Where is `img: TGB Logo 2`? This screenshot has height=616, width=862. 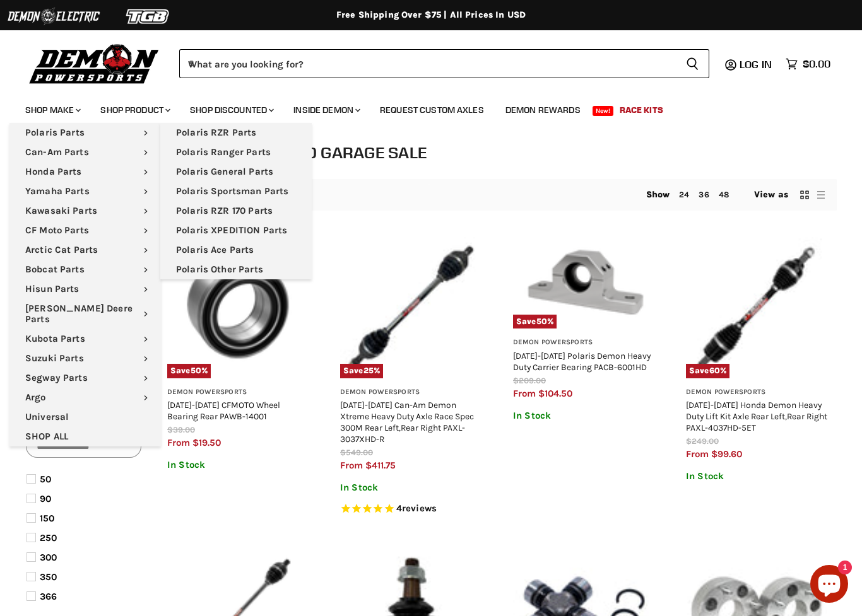
img: TGB Logo 2 is located at coordinates (148, 16).